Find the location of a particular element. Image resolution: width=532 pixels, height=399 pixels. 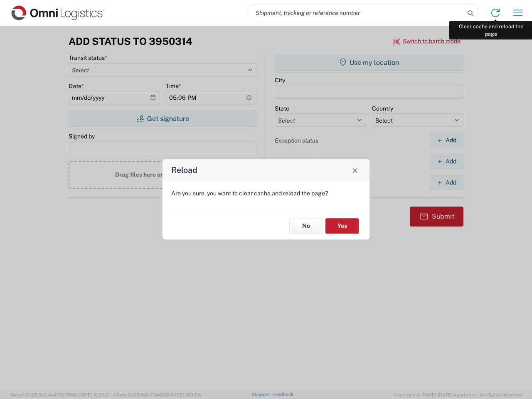

p: Are you sure, you want to clear cache and reload the page? is located at coordinates (266, 194).